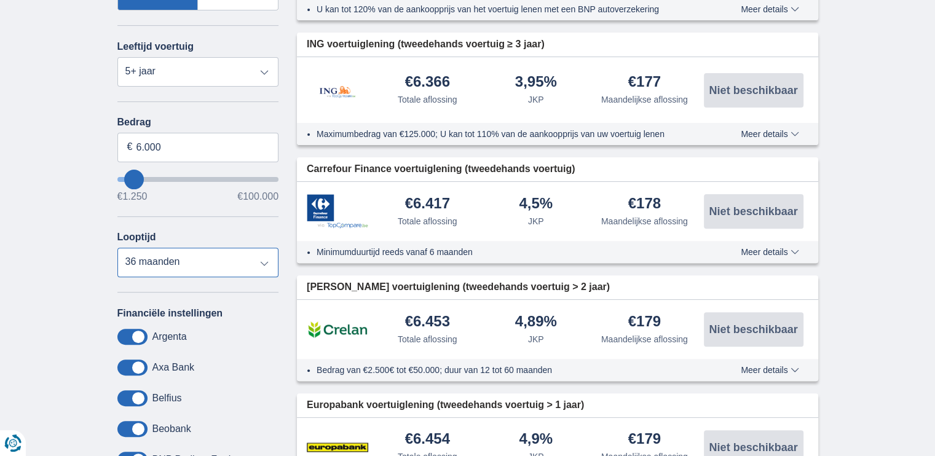 This screenshot has width=935, height=456. I want to click on div: €177, so click(645, 82).